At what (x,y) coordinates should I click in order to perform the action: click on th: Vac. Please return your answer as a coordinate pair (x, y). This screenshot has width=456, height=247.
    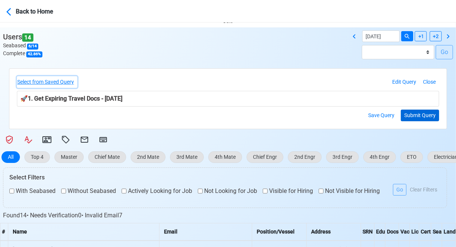
    Looking at the image, I should click on (404, 231).